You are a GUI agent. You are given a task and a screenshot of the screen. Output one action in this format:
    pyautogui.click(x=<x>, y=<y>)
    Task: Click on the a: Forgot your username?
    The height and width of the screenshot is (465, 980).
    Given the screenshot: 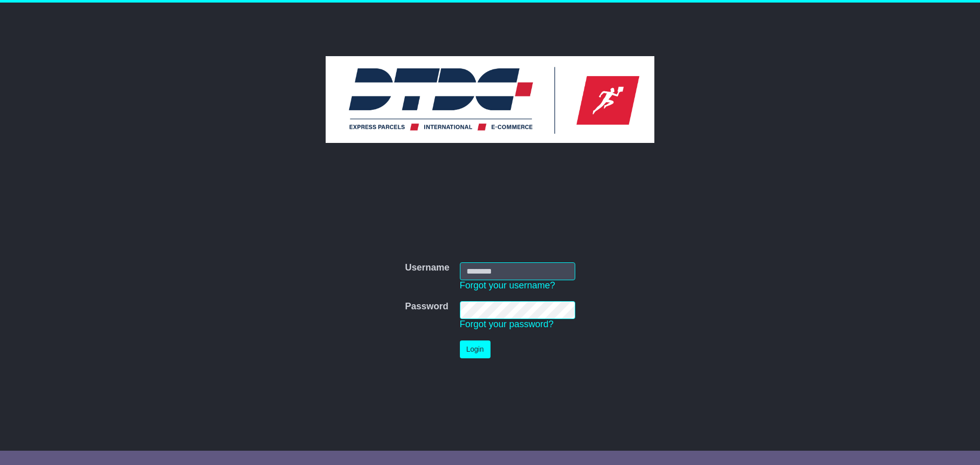 What is the action you would take?
    pyautogui.click(x=507, y=286)
    